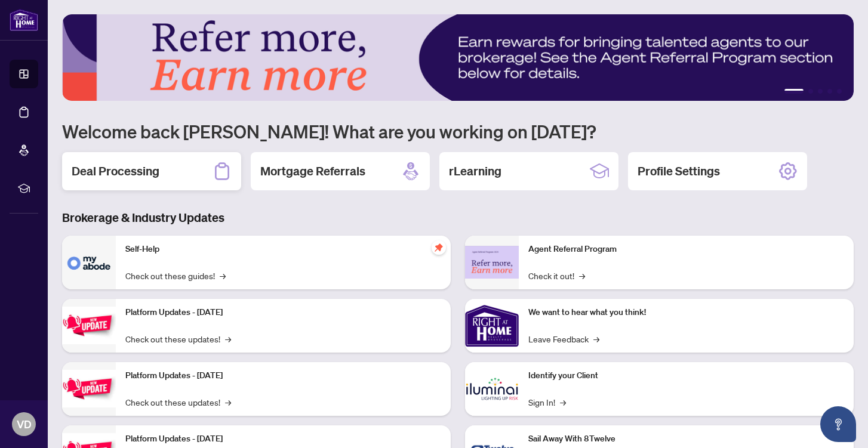 Image resolution: width=868 pixels, height=448 pixels. Describe the element at coordinates (679, 171) in the screenshot. I see `h2: Profile Settings` at that location.